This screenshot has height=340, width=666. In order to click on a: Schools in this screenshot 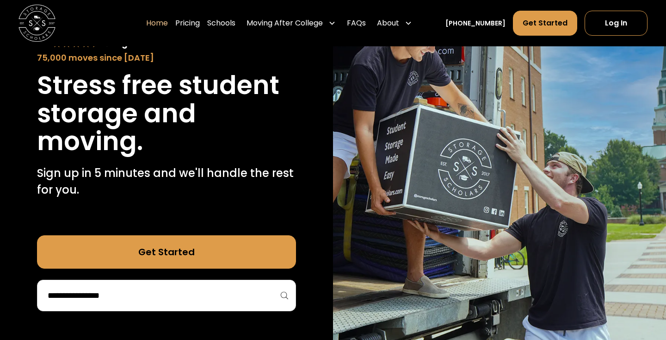, I will do `click(221, 23)`.